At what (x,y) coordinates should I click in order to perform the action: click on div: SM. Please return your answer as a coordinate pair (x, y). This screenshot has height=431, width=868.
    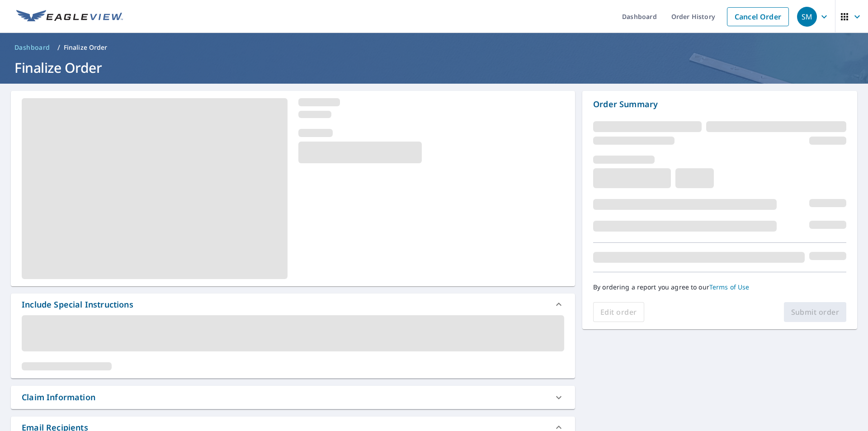
    Looking at the image, I should click on (807, 17).